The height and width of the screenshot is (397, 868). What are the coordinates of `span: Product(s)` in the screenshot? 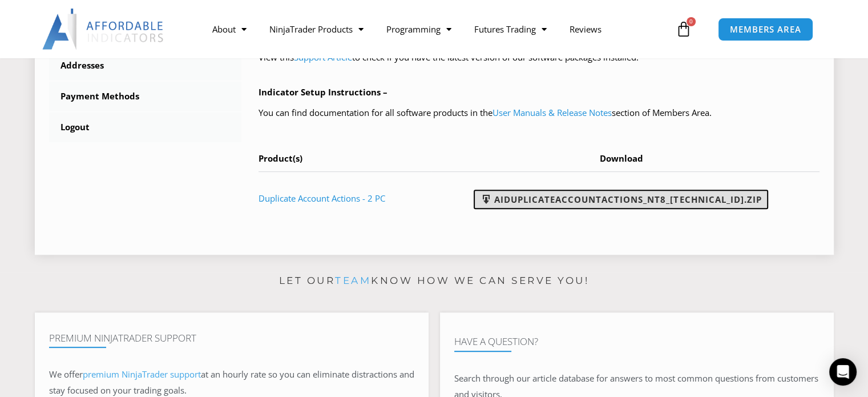 It's located at (280, 158).